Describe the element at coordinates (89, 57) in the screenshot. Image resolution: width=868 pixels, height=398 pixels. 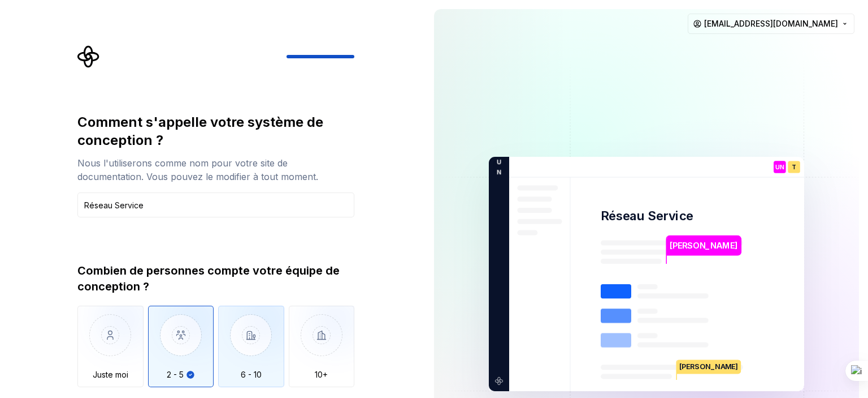
I see `svg: Logo Supernova` at that location.